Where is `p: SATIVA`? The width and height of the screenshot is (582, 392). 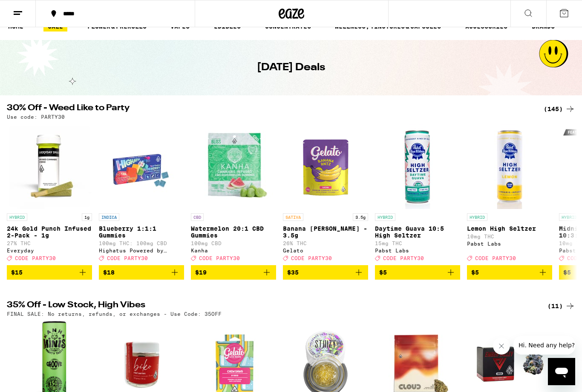 p: SATIVA is located at coordinates (294, 217).